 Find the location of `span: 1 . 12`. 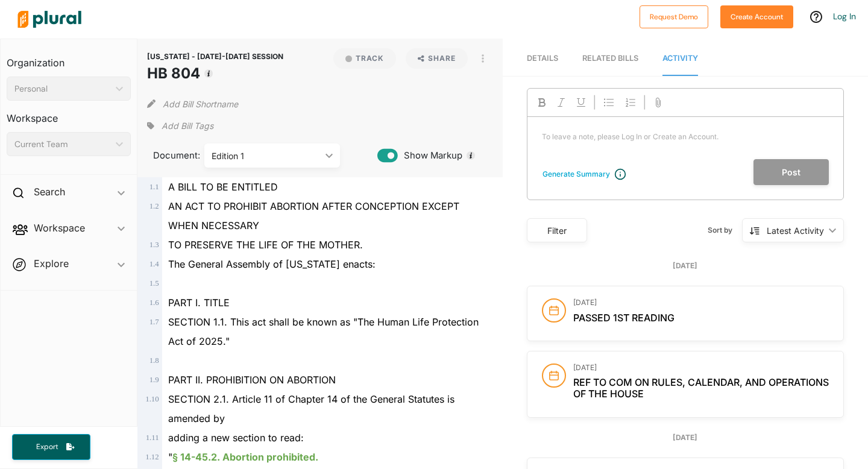

span: 1 . 12 is located at coordinates (152, 457).